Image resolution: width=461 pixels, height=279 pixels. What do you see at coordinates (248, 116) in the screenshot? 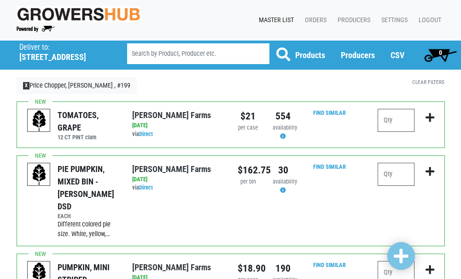
I see `div: $21` at bounding box center [248, 116].